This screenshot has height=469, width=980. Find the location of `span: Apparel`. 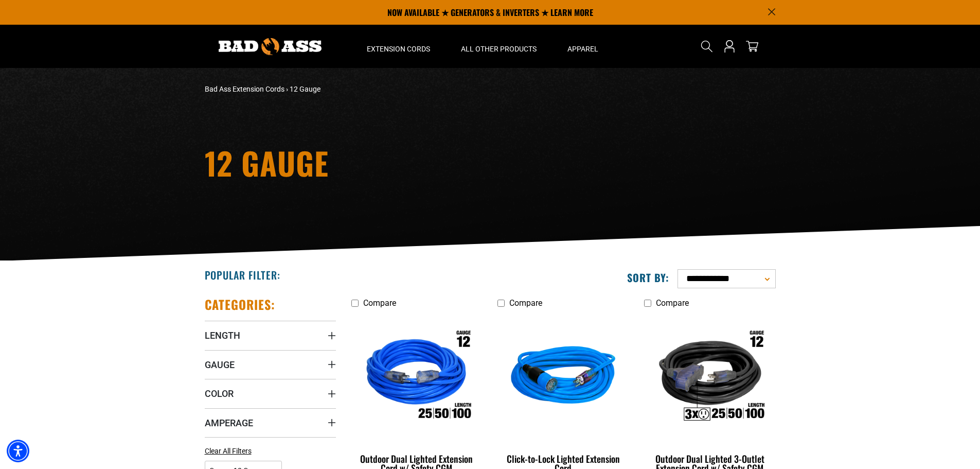

span: Apparel is located at coordinates (583, 49).